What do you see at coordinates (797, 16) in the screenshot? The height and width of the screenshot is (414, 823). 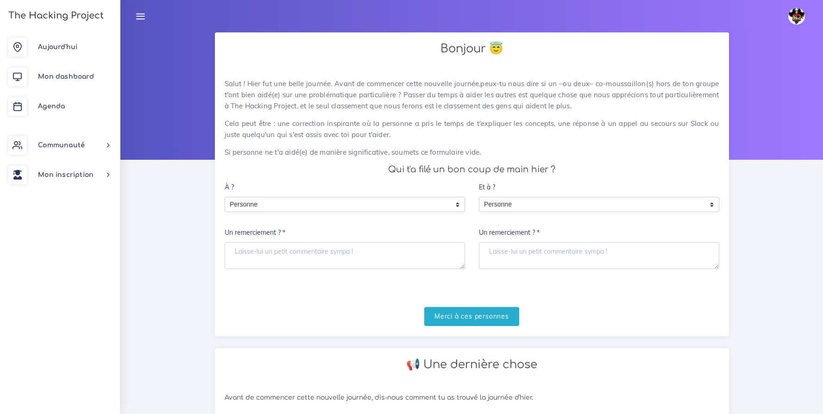 I see `img: avatar` at bounding box center [797, 16].